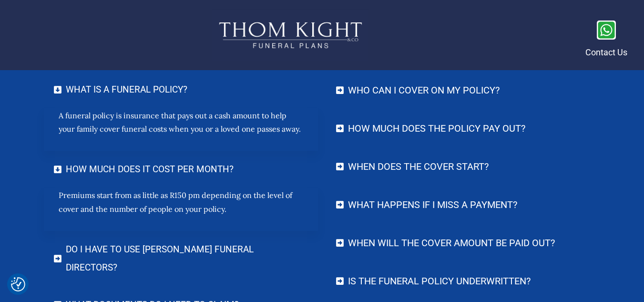 The width and height of the screenshot is (644, 302). I want to click on p: Contact Us, so click(606, 53).